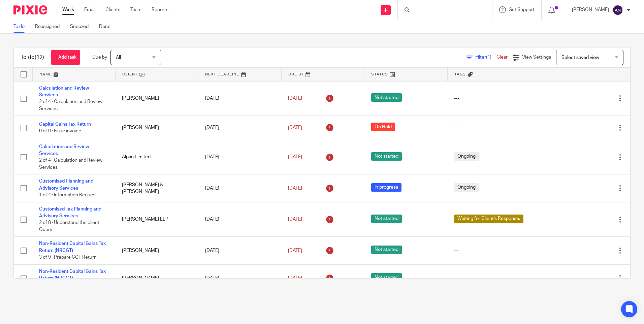  Describe the element at coordinates (30, 10) in the screenshot. I see `img: Pixie` at that location.